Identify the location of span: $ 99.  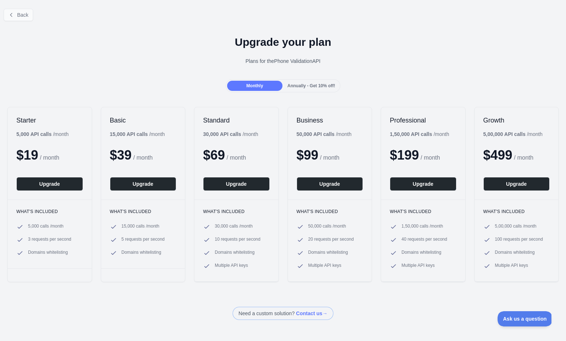
(307, 155).